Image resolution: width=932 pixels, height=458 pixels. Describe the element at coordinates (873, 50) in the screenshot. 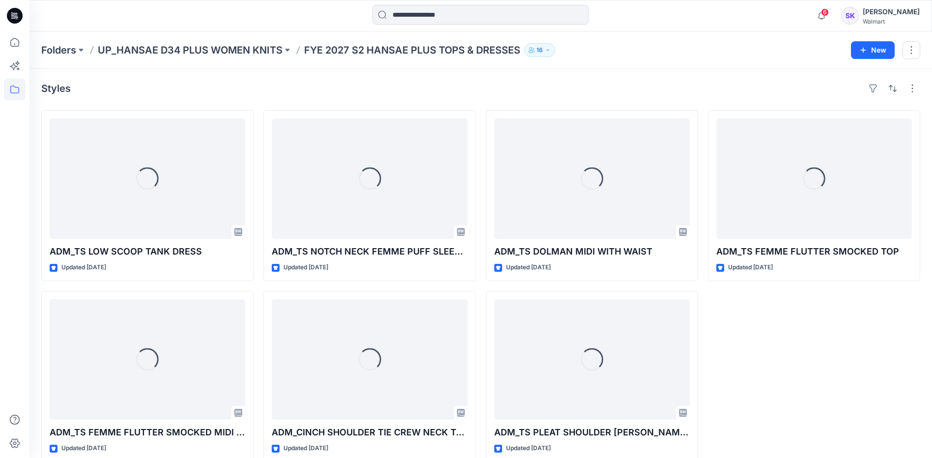

I see `button: New` at that location.